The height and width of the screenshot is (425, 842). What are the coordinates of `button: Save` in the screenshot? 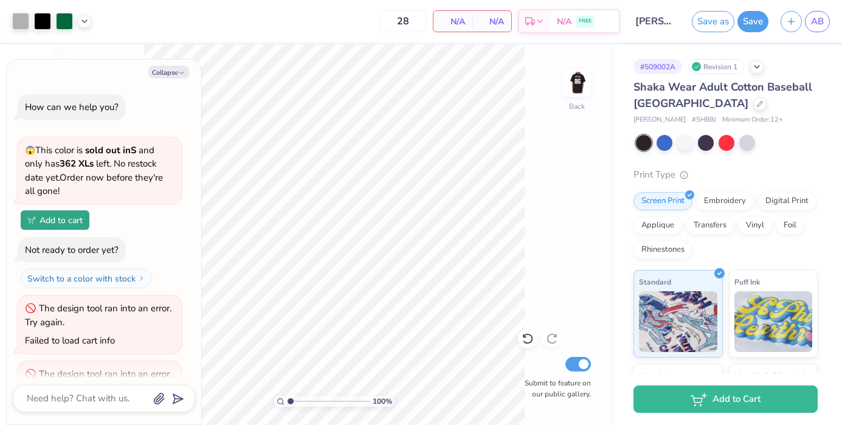 It's located at (753, 21).